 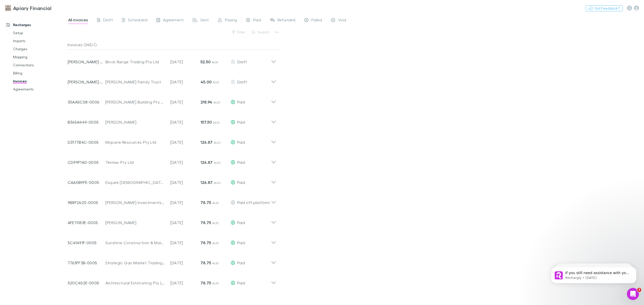 What do you see at coordinates (86, 203) in the screenshot?
I see `p: 9B8F2420-0005` at bounding box center [86, 203].